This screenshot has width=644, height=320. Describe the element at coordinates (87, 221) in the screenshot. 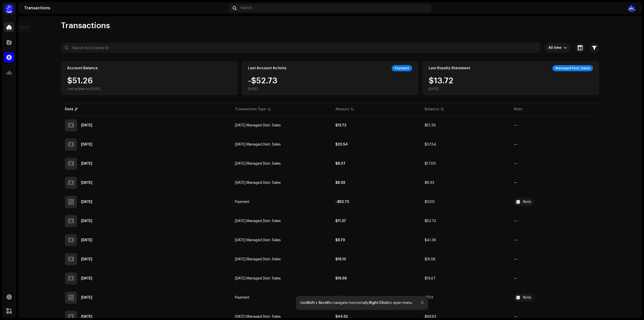

I see `div: Jun 1, 2025` at that location.